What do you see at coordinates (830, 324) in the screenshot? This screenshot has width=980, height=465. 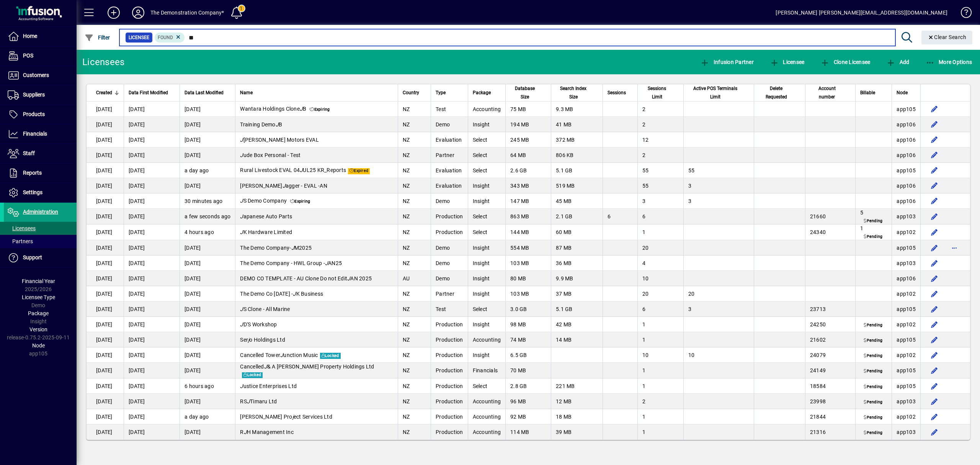 I see `td: 24250` at bounding box center [830, 324].